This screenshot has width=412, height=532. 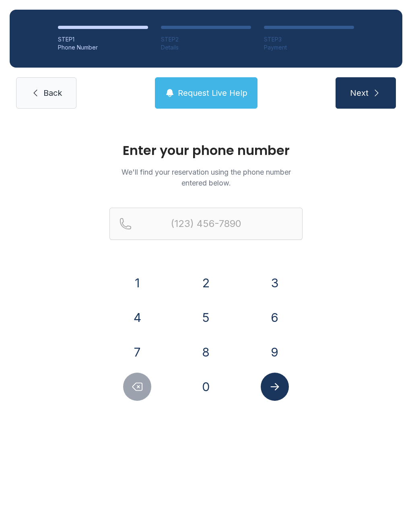 What do you see at coordinates (206, 48) in the screenshot?
I see `div: Details` at bounding box center [206, 48].